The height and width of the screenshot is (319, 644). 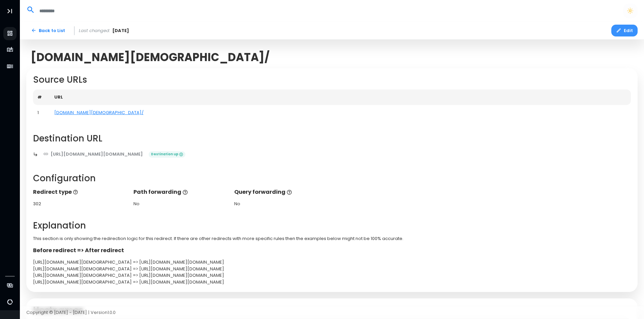 What do you see at coordinates (332, 179) in the screenshot?
I see `h2: Configuration` at bounding box center [332, 179].